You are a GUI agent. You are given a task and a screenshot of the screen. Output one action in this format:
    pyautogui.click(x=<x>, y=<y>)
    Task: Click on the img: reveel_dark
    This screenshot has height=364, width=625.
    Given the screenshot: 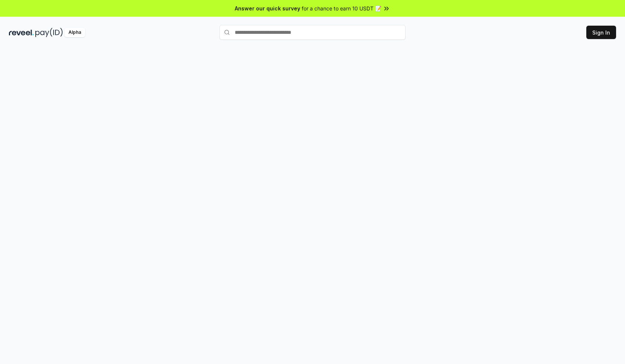 What is the action you would take?
    pyautogui.click(x=21, y=33)
    